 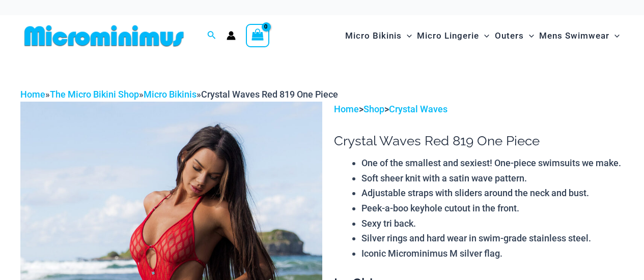 I want to click on a: OutersMenu ToggleMenu Toggle, so click(x=514, y=36).